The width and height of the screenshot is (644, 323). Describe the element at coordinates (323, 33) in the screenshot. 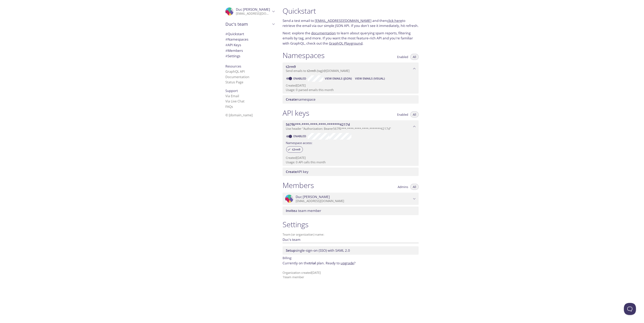

I see `a: documentation` at that location.